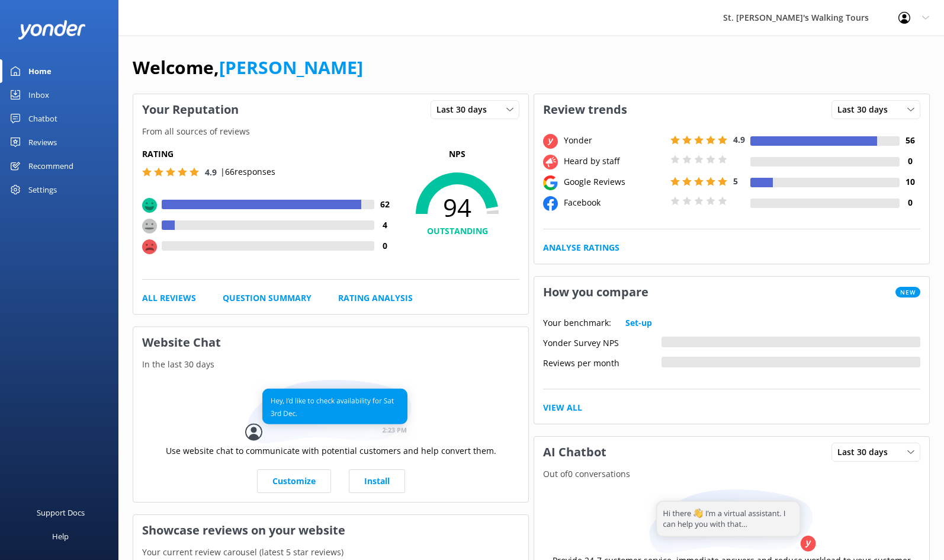 This screenshot has width=944, height=560. Describe the element at coordinates (51, 29) in the screenshot. I see `img: yonder-white-logo.png` at that location.